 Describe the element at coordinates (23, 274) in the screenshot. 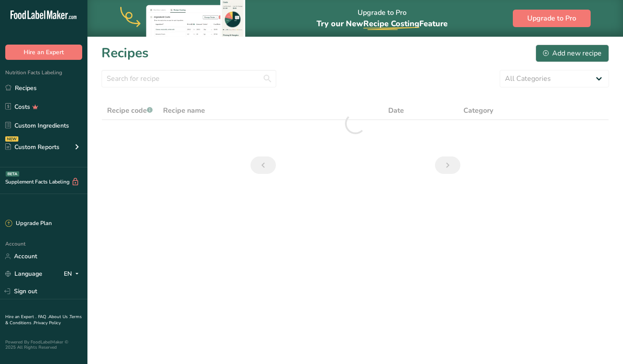

I see `a: Language` at that location.